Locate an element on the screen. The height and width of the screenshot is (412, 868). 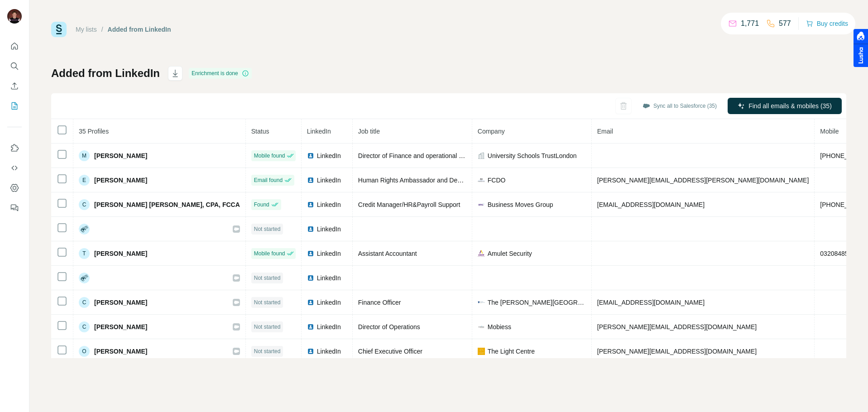
button: My lists is located at coordinates (14, 106).